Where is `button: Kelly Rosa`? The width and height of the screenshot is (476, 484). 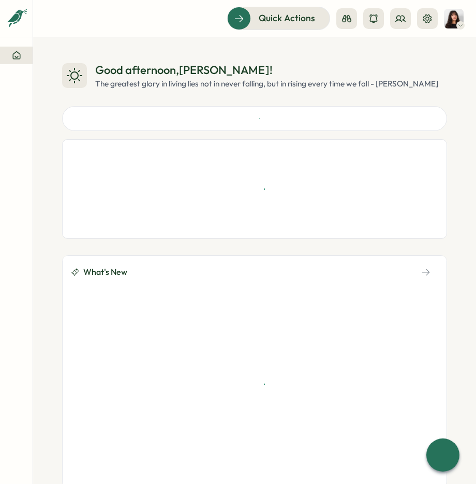
button: Kelly Rosa is located at coordinates (454, 19).